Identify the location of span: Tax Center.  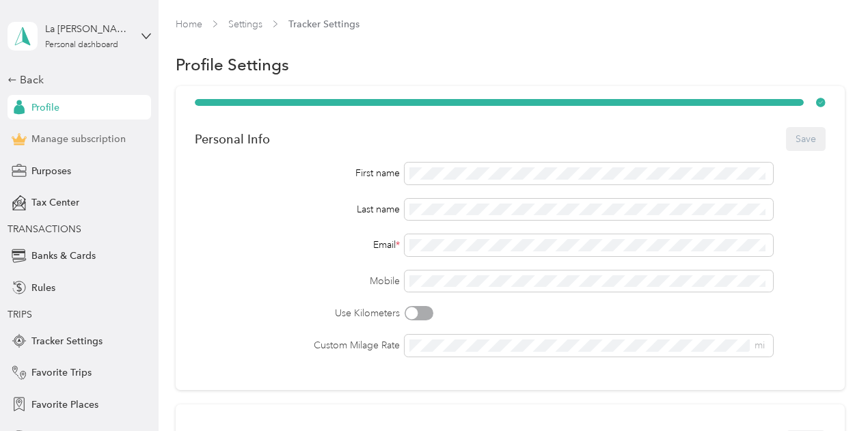
(55, 202).